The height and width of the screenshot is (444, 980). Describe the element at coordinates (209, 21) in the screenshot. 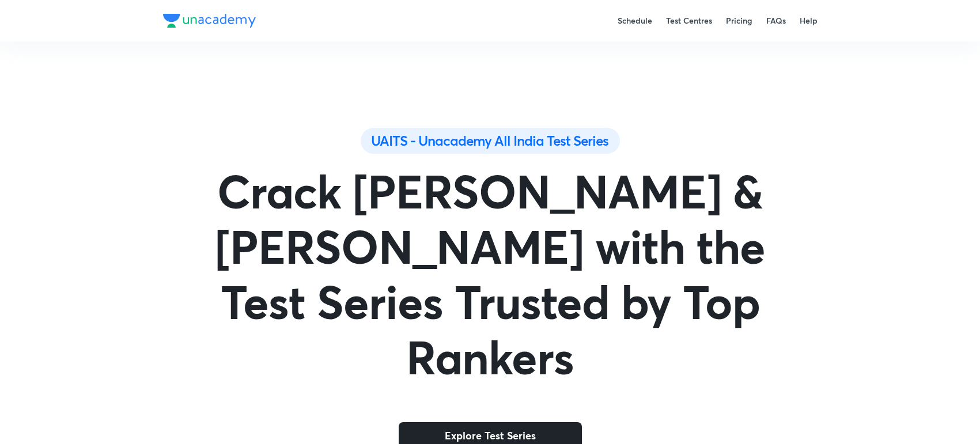

I see `a: Company Logo` at that location.